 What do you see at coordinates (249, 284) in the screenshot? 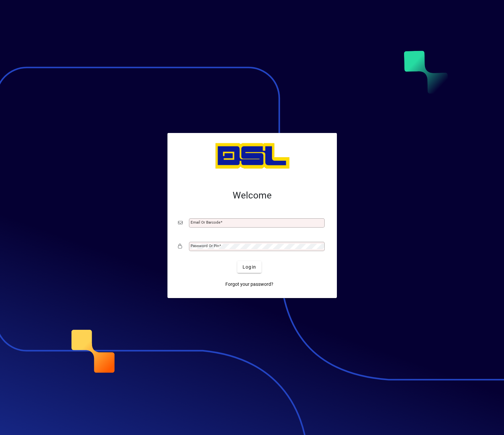
I see `span: Forgot your password?` at bounding box center [249, 284].